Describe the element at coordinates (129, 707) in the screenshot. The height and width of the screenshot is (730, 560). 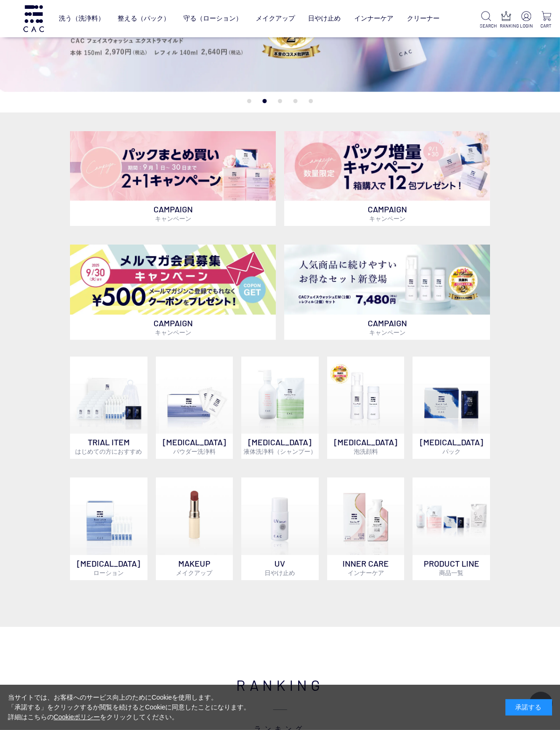
I see `div: 当サイトでは、お客様へのサービス向上のためにCookieを使用します。 「承諾する」をクリックするか閲覧を続けるとCookieに同意したことになります。 詳細はこちらの をクリックしてください。` at that location.